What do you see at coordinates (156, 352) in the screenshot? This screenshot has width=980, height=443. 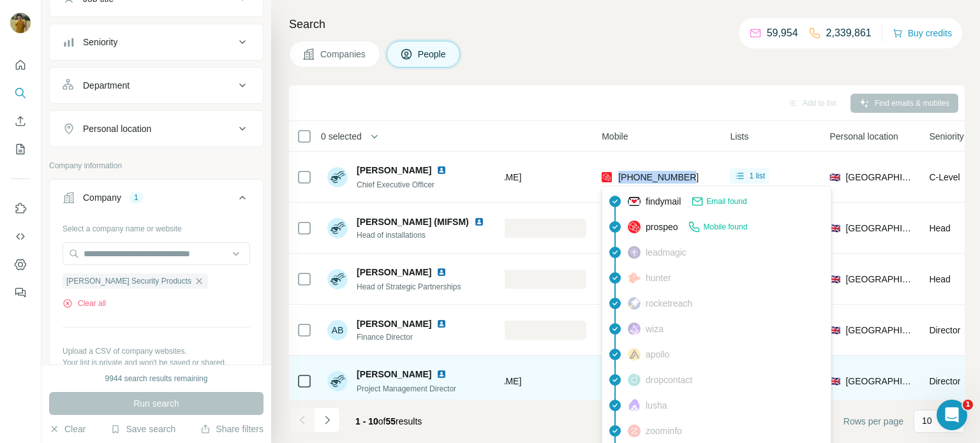 I see `p: Upload a CSV of company websites.` at bounding box center [156, 352].